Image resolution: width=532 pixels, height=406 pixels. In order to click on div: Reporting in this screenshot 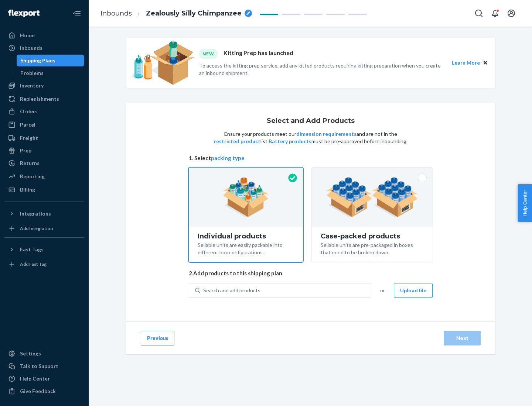, I will do `click(32, 176)`.